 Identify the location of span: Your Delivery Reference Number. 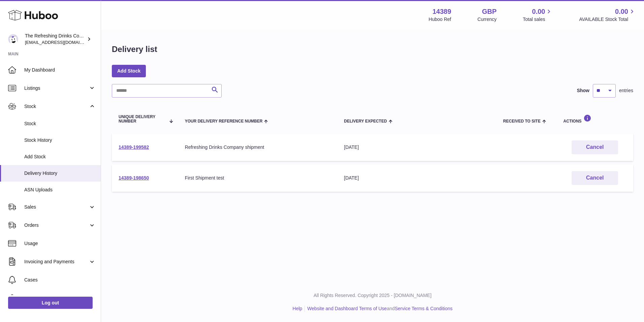
(224, 121).